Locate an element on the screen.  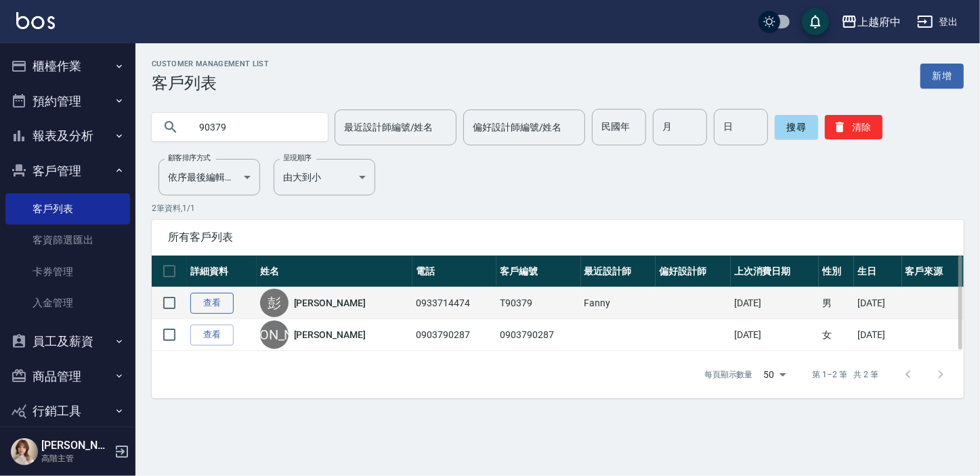
td: 女 is located at coordinates (836, 335).